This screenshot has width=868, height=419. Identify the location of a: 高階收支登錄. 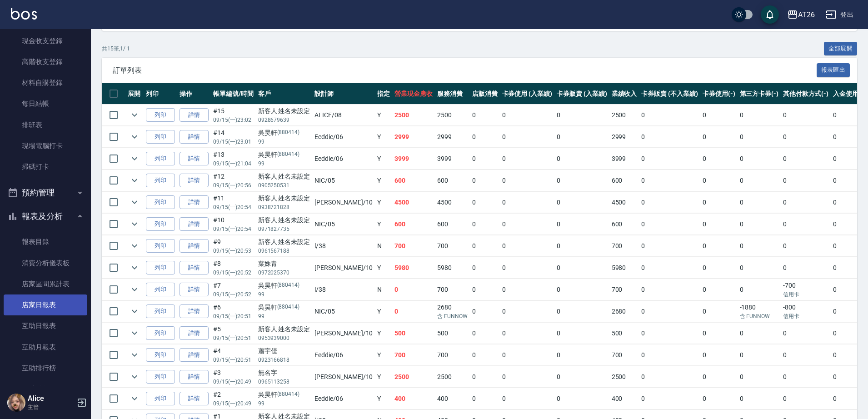
(46, 62).